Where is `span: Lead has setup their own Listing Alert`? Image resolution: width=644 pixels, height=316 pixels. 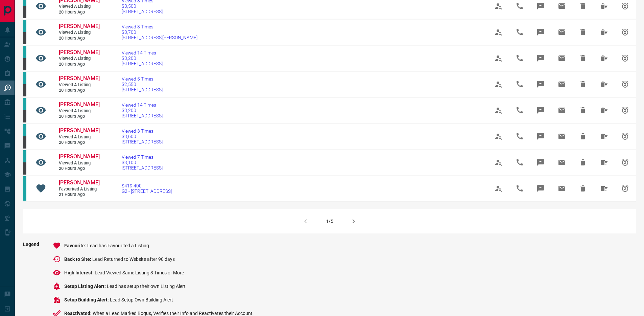
span: Lead has setup their own Listing Alert is located at coordinates (146, 286).